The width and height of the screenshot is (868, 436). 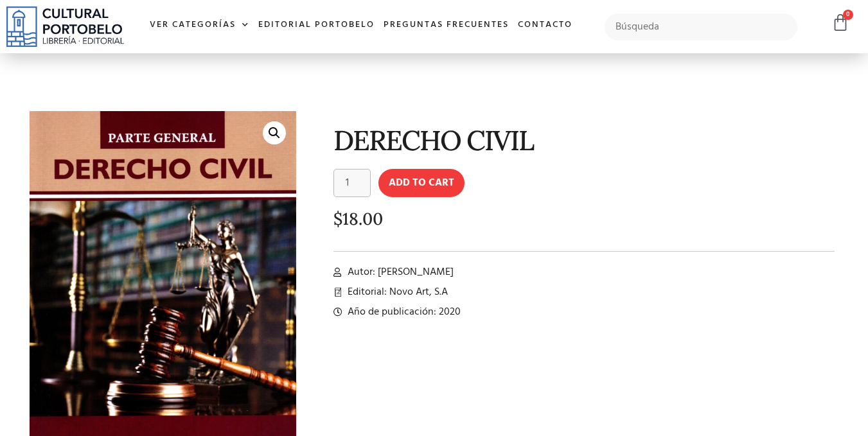 What do you see at coordinates (402, 312) in the screenshot?
I see `span: Año de publicación: 2020` at bounding box center [402, 312].